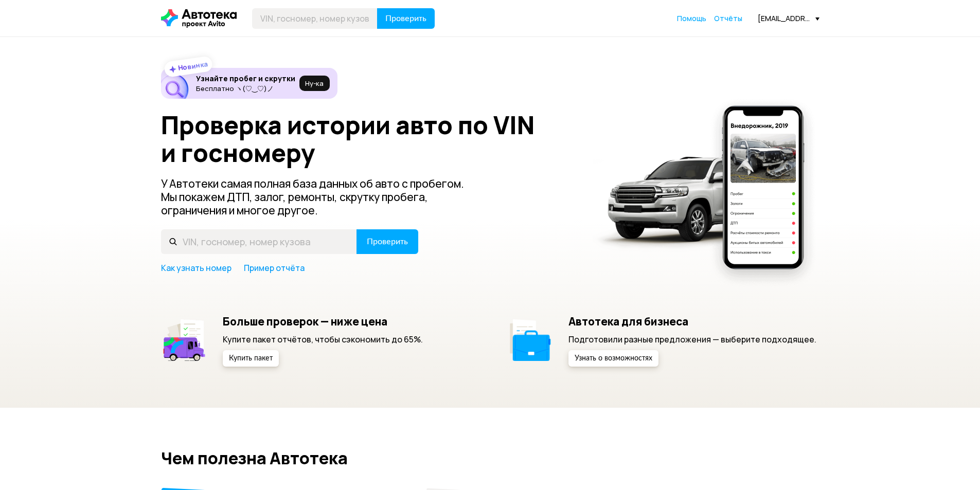 The image size is (980, 490). What do you see at coordinates (322, 339) in the screenshot?
I see `p: Купите пакет отчётов, чтобы сэкономить до 65%.` at bounding box center [322, 339].